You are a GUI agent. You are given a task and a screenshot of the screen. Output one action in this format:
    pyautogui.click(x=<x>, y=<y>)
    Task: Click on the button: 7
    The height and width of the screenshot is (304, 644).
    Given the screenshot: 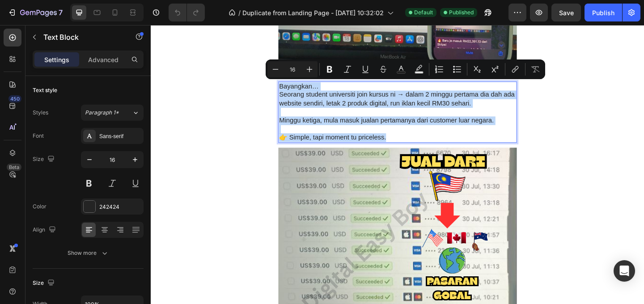 What is the action you would take?
    pyautogui.click(x=35, y=12)
    